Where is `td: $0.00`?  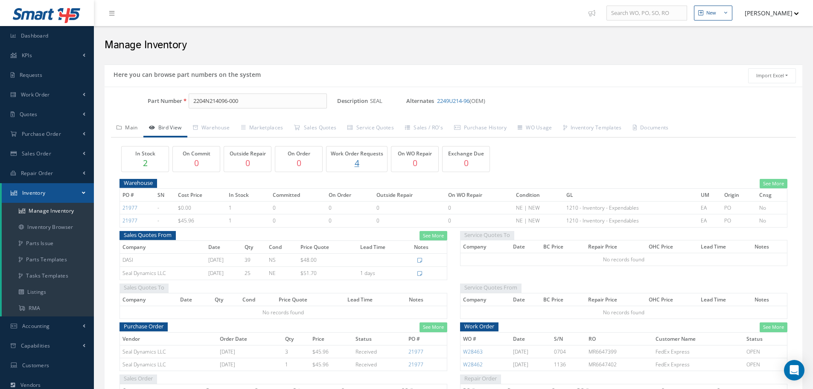
td: $0.00 is located at coordinates (201, 208).